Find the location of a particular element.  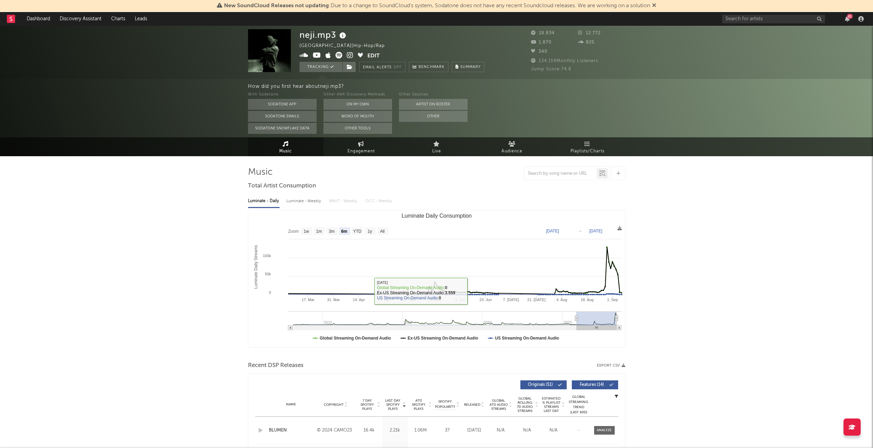

text: Global Streaming On-Demand Audio is located at coordinates (355, 338).